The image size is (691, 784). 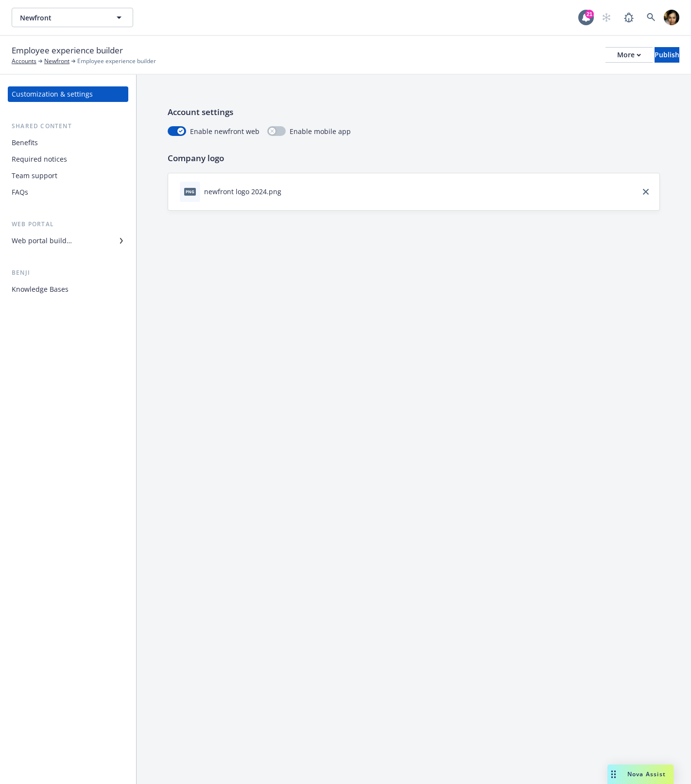 What do you see at coordinates (645, 192) in the screenshot?
I see `a: close` at bounding box center [645, 192].